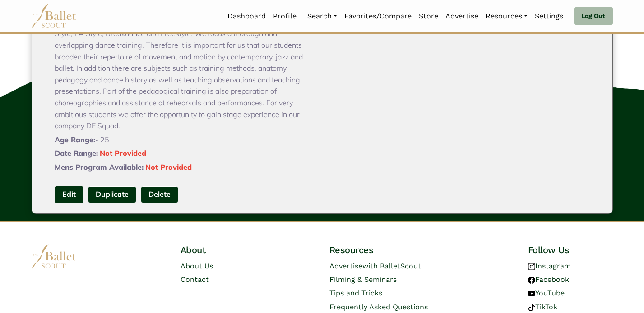 Image resolution: width=644 pixels, height=313 pixels. Describe the element at coordinates (363, 280) in the screenshot. I see `a: Filming & Seminars` at that location.